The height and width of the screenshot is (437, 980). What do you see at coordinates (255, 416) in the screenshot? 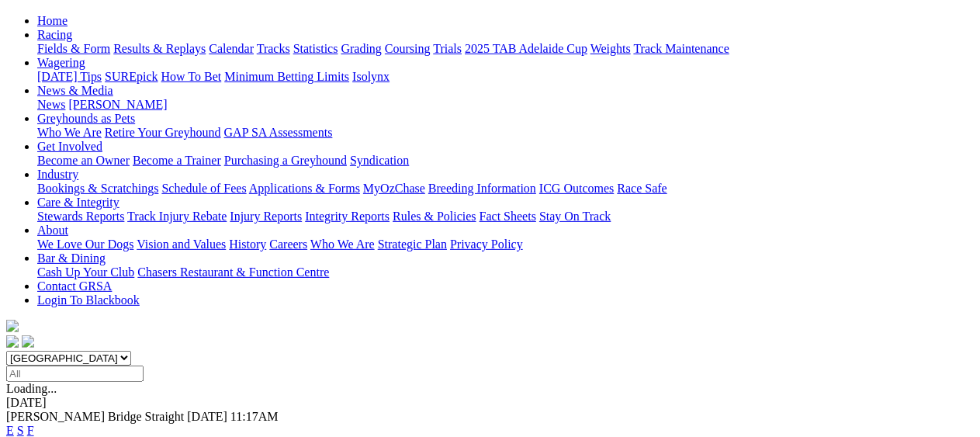
I see `span: 11:17AM` at bounding box center [255, 416].